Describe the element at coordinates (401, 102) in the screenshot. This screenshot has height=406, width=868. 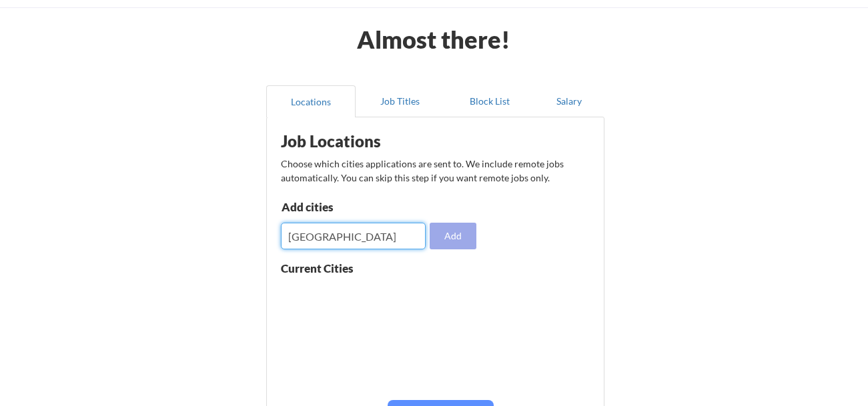
I see `button: Job Titles` at that location.